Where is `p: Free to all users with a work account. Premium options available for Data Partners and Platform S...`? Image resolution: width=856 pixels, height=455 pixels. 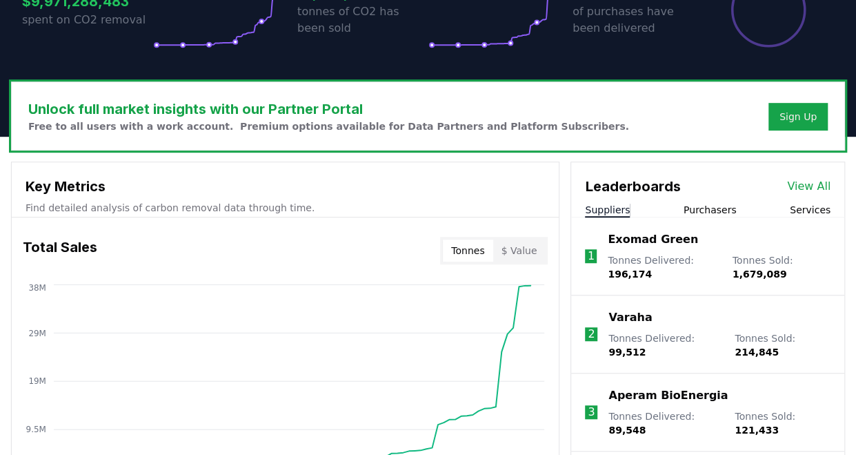 p: Free to all users with a work account. Premium options available for Data Partners and Platform S... is located at coordinates (328, 126).